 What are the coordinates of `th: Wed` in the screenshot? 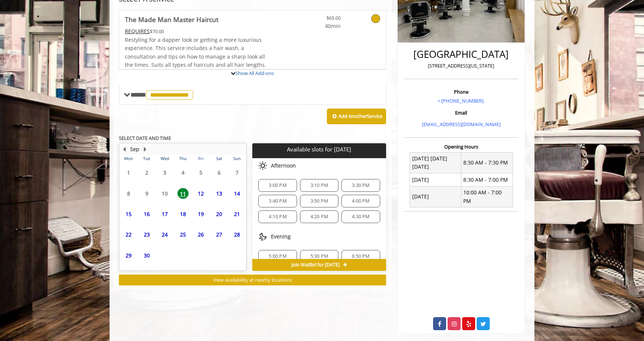 It's located at (165, 158).